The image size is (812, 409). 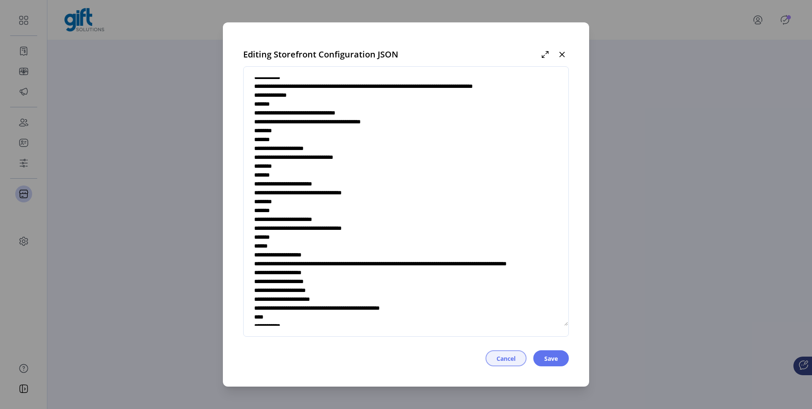 I want to click on button: Save, so click(x=551, y=359).